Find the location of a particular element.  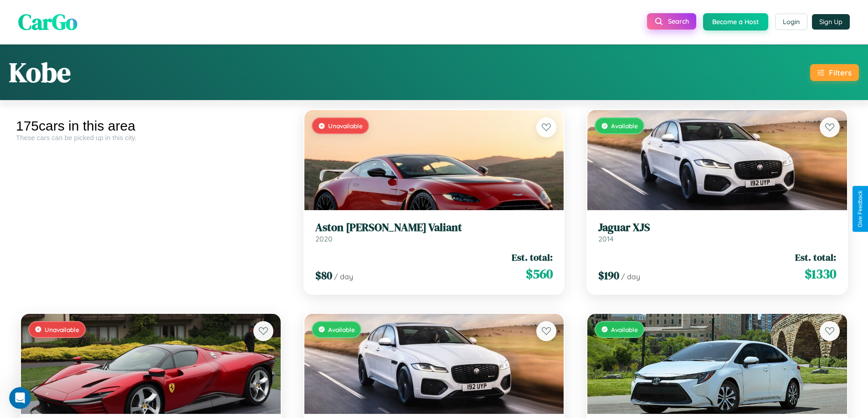

span: CarGo is located at coordinates (48, 22).